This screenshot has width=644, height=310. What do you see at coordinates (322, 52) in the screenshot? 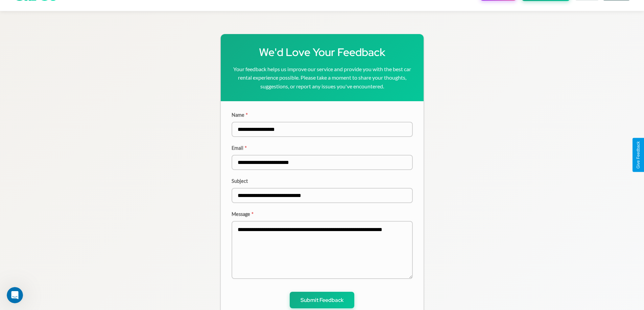
I see `h1: We'd Love Your Feedback` at bounding box center [322, 52].